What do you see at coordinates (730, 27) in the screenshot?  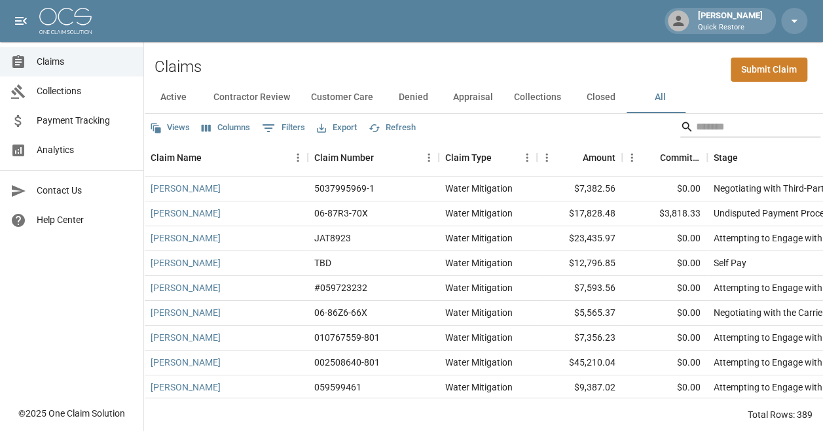 I see `p: Quick Restore` at bounding box center [730, 27].